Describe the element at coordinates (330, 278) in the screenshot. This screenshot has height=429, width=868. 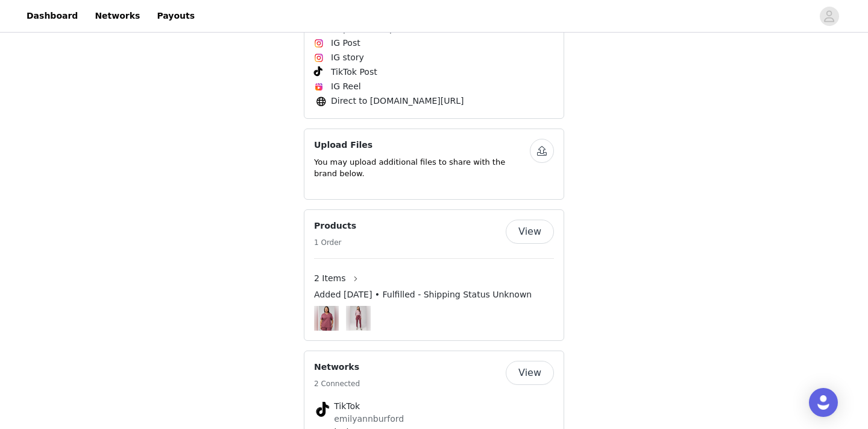
I see `span: 2 Items` at that location.